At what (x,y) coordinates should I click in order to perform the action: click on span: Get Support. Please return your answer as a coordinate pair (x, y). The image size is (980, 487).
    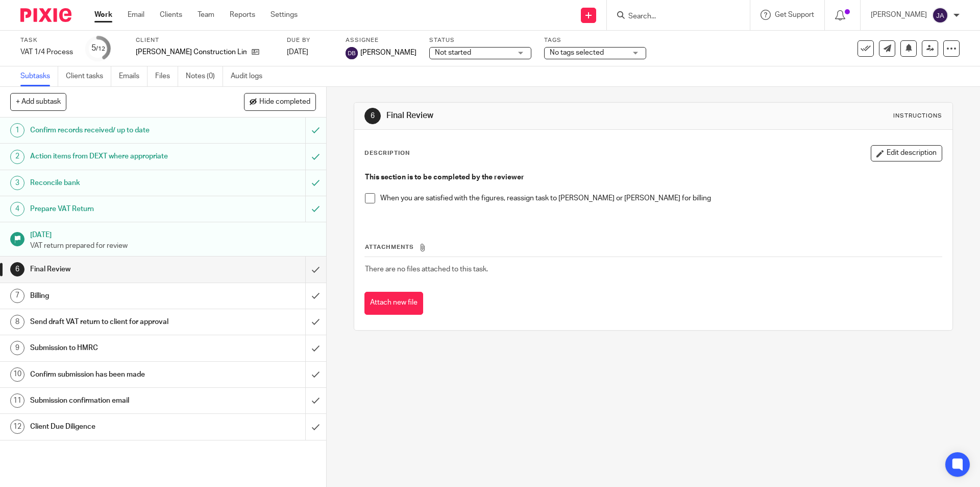
    Looking at the image, I should click on (795, 15).